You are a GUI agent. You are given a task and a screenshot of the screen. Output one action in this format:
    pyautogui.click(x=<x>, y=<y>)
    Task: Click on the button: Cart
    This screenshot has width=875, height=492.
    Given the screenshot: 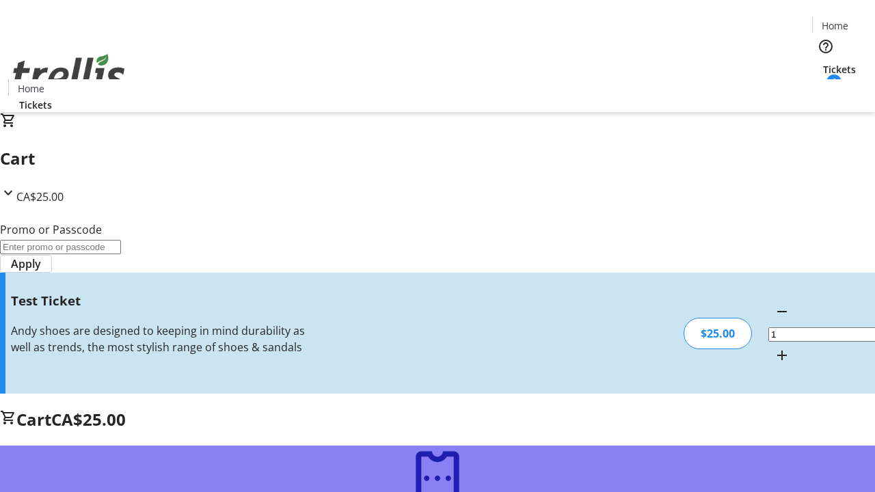 What is the action you would take?
    pyautogui.click(x=826, y=90)
    